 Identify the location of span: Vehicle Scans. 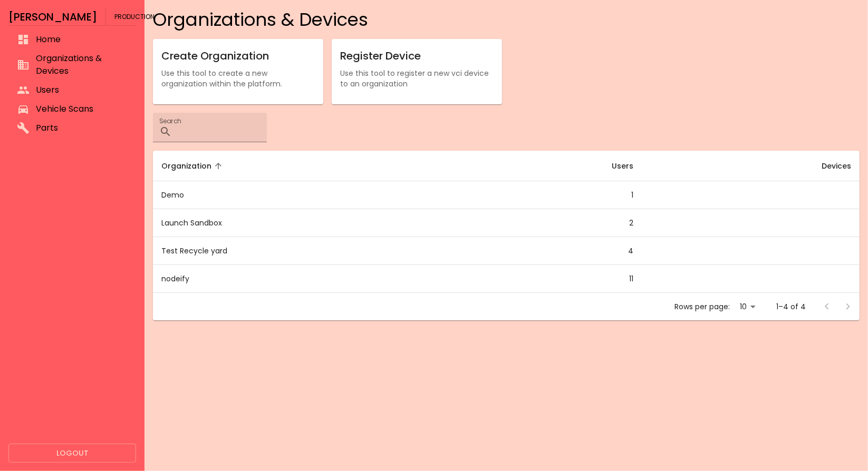
(81, 109).